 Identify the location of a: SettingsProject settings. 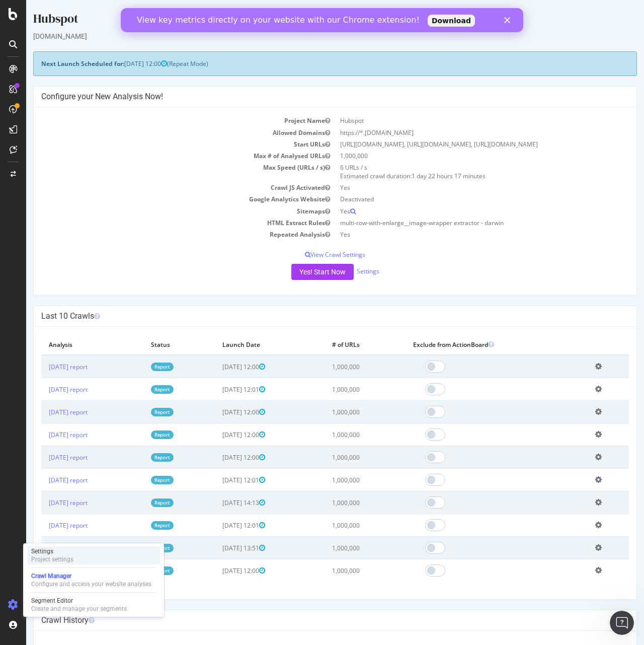
(94, 555).